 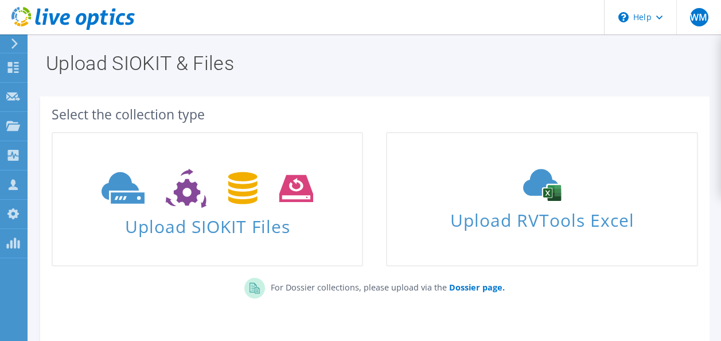 I want to click on a: Upload RVTools Excel, so click(x=541, y=199).